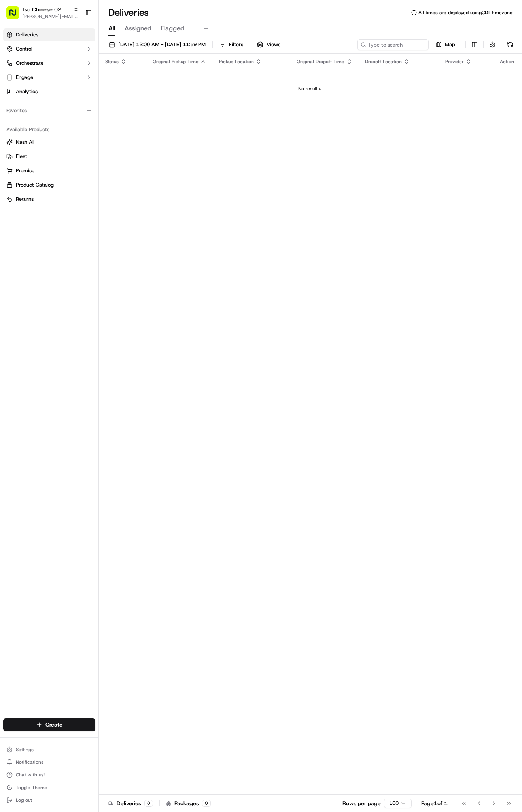 This screenshot has height=812, width=522. What do you see at coordinates (465, 13) in the screenshot?
I see `span: All times are displayed using CDT timezone` at bounding box center [465, 13].